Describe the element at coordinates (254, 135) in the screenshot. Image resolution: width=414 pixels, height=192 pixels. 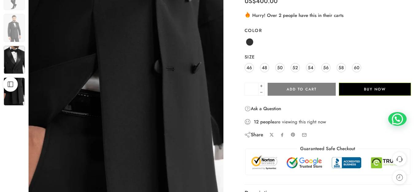
I see `div: Share` at that location.